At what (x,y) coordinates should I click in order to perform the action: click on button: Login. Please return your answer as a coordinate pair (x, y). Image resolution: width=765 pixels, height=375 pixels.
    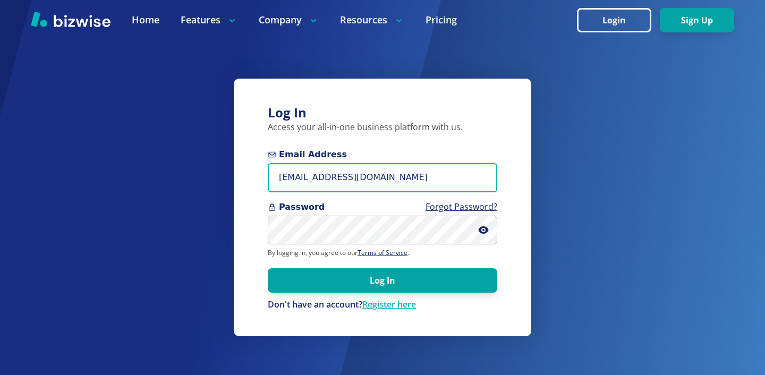
    Looking at the image, I should click on (614, 20).